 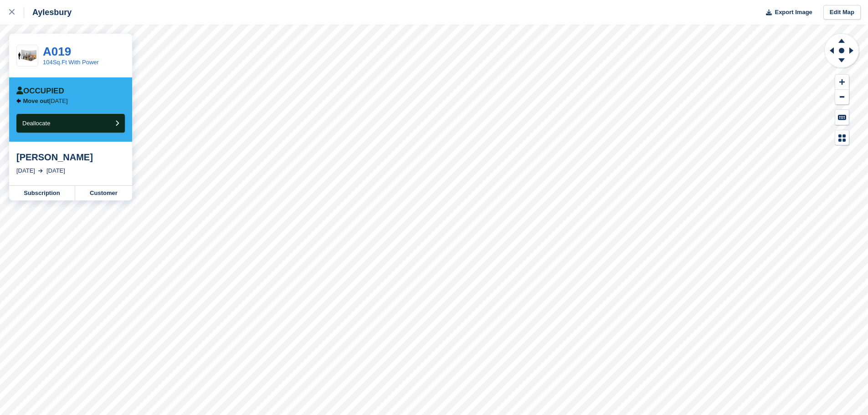 I want to click on button: Keyboard Shortcuts, so click(x=842, y=117).